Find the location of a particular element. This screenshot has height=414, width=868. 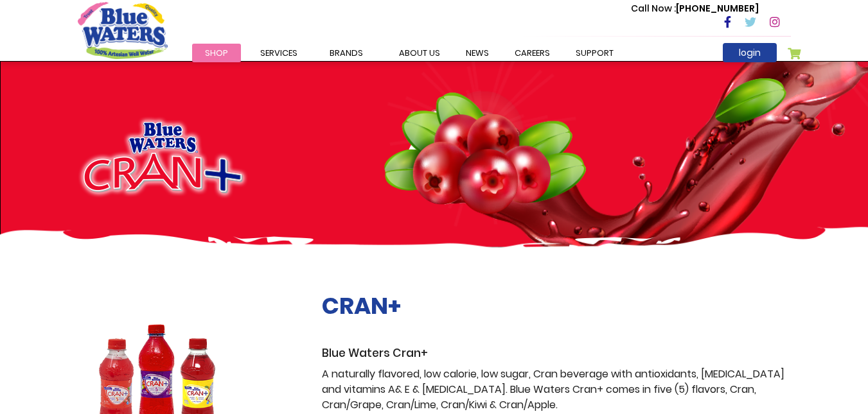

a: careers is located at coordinates (532, 52).